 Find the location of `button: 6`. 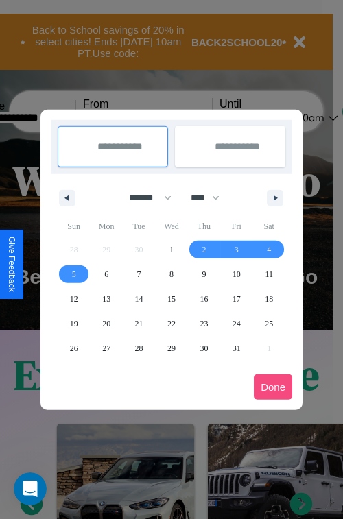

button: 6 is located at coordinates (106, 274).